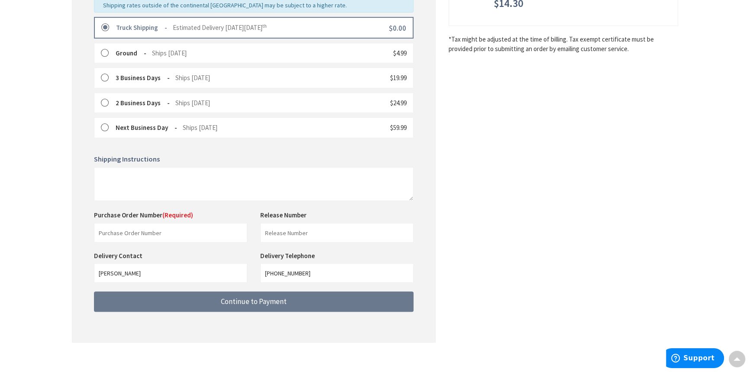 Image resolution: width=750 pixels, height=372 pixels. I want to click on input: Release Number, so click(337, 233).